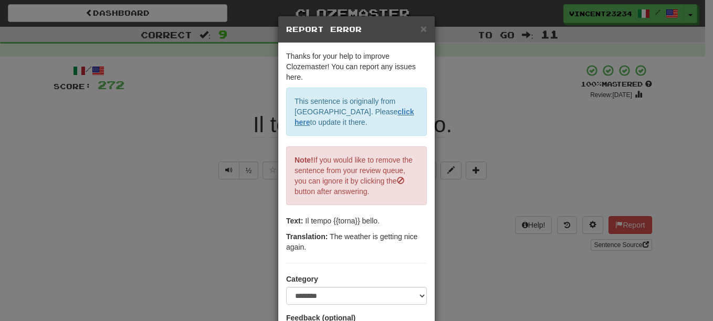  I want to click on p: Il tempo {{torna}} bello., so click(357, 221).